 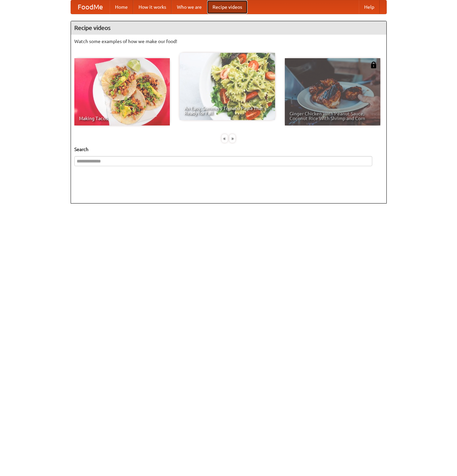 I want to click on span: Making Tacos, so click(x=122, y=118).